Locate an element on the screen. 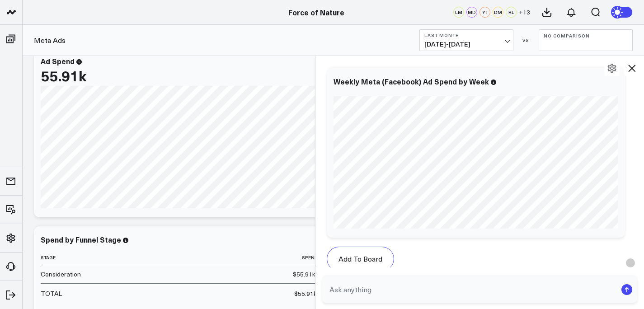 The image size is (644, 309). b: No Comparison is located at coordinates (585, 35).